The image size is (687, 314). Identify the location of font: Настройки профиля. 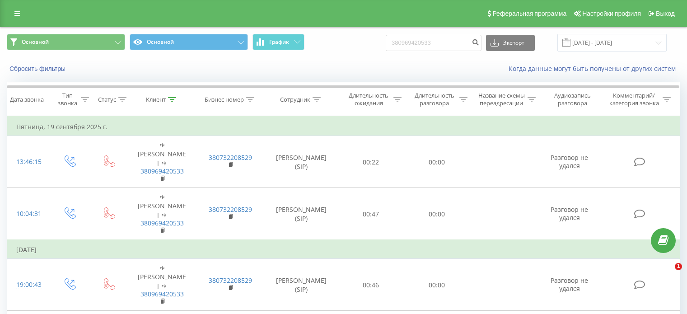
(611, 14).